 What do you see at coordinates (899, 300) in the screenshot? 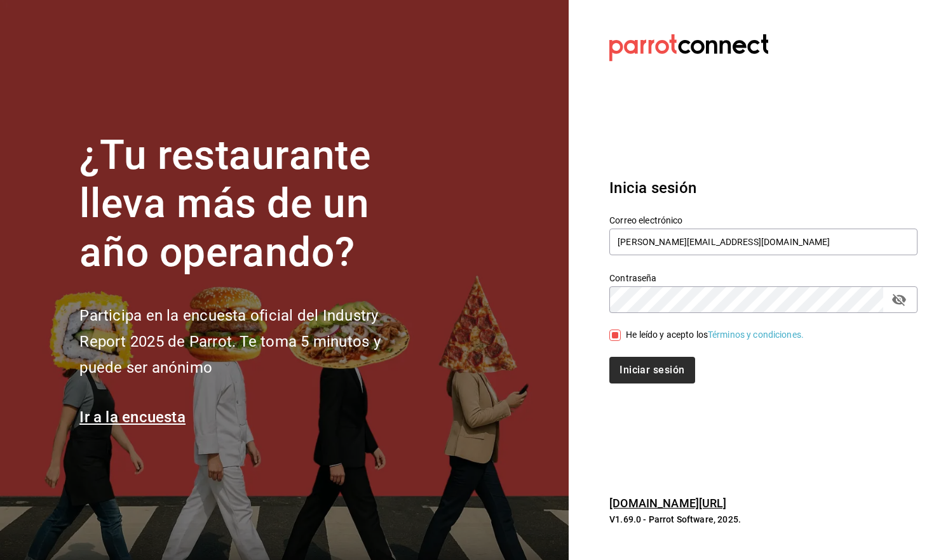
I see `button: passwordField` at bounding box center [899, 300].